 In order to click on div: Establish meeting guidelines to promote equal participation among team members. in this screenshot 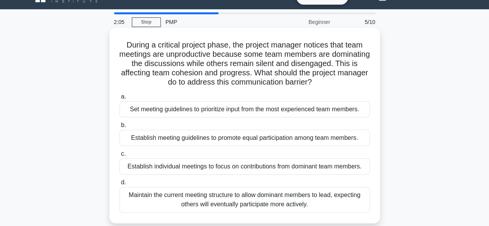, I will do `click(245, 138)`.